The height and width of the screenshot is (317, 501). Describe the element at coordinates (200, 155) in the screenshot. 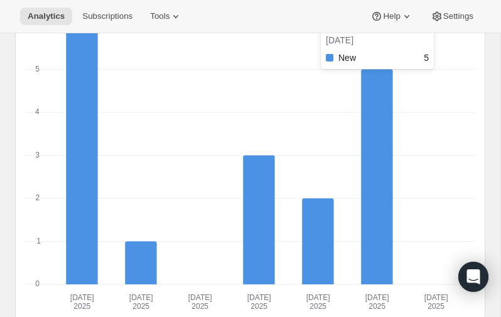

I see `g: Sep 14 2025: New 0` at that location.